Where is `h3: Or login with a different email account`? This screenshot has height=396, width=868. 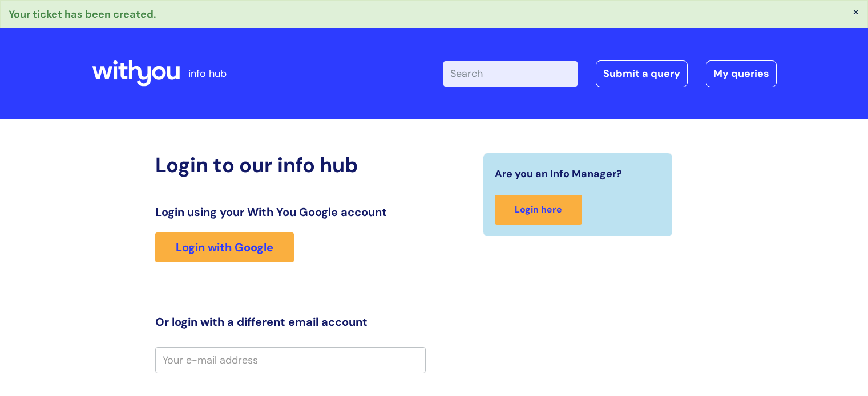 h3: Or login with a different email account is located at coordinates (291, 322).